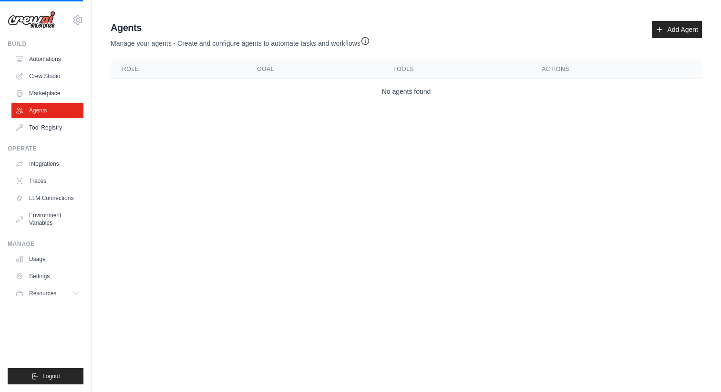 The image size is (721, 392). Describe the element at coordinates (677, 30) in the screenshot. I see `a: Add Agent` at that location.